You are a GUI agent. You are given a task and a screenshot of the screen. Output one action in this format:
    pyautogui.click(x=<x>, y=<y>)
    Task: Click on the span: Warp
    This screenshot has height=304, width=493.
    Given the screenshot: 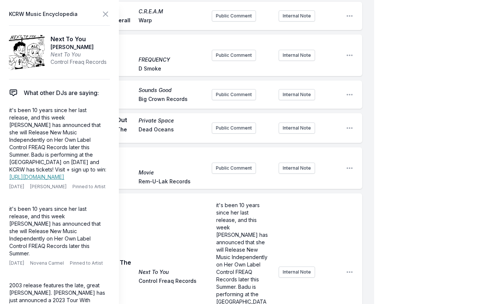 What is the action you would take?
    pyautogui.click(x=172, y=21)
    